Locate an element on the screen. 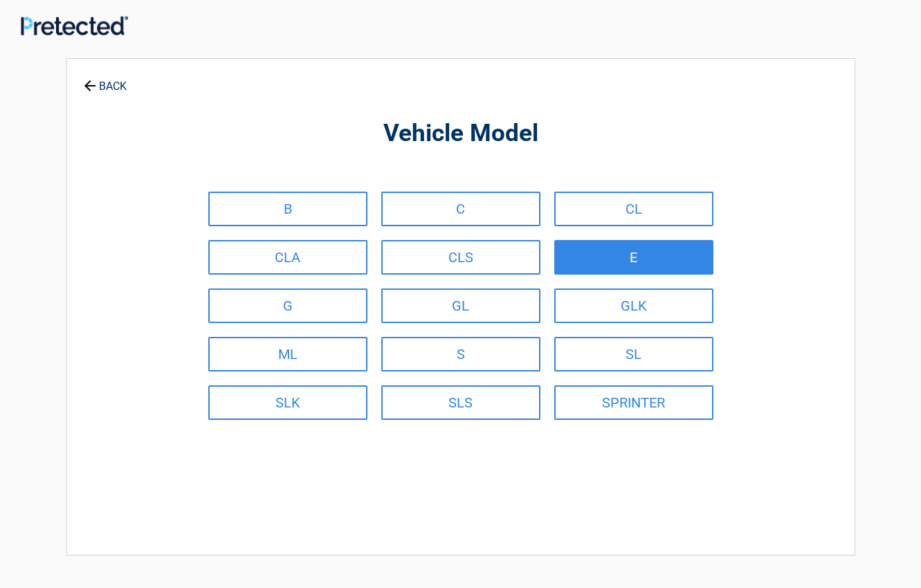 The image size is (921, 588). a: E is located at coordinates (634, 257).